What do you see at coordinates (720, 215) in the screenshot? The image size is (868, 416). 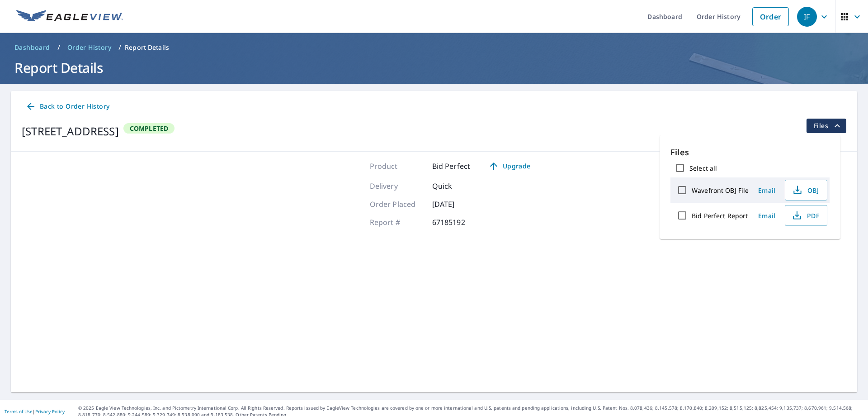 I see `label: Bid Perfect Report` at bounding box center [720, 215].